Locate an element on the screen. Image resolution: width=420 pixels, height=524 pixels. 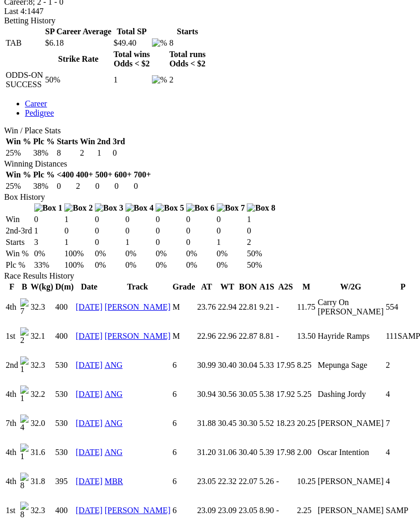
th: Win % is located at coordinates (18, 175).